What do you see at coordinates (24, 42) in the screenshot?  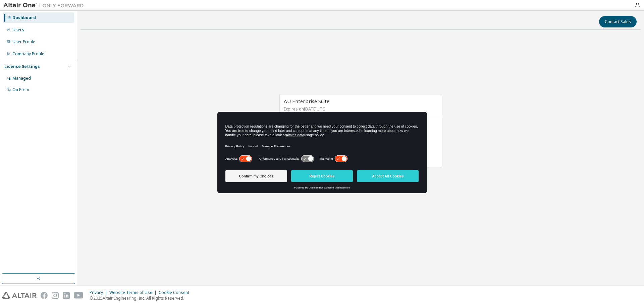 I see `div: User Profile` at bounding box center [24, 42].